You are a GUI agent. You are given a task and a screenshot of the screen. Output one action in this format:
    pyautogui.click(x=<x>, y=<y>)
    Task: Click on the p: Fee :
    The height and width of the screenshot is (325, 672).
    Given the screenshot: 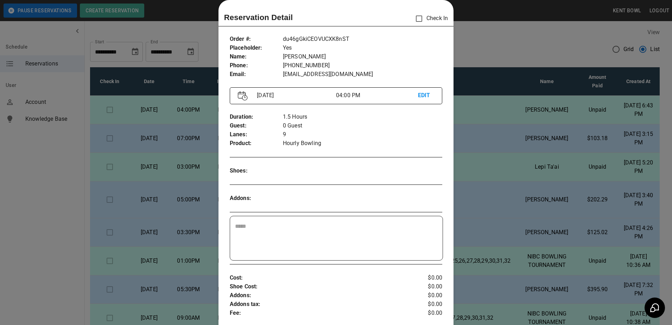 What is the action you would take?
    pyautogui.click(x=319, y=313)
    